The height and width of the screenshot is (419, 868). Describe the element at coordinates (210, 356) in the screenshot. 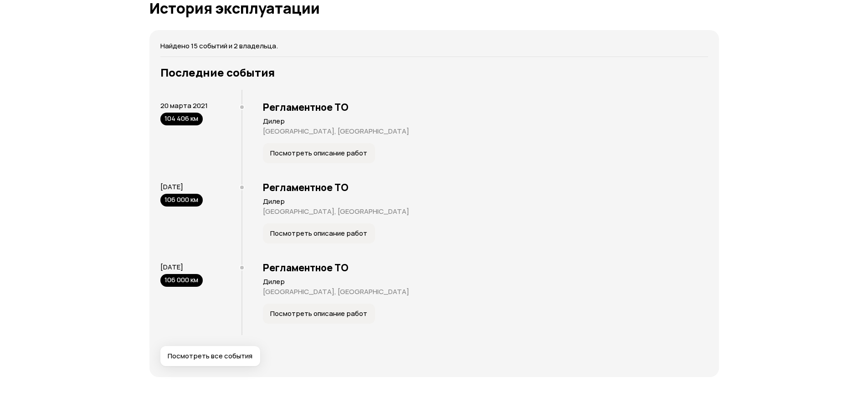

I see `button: Посмотреть все события` at that location.